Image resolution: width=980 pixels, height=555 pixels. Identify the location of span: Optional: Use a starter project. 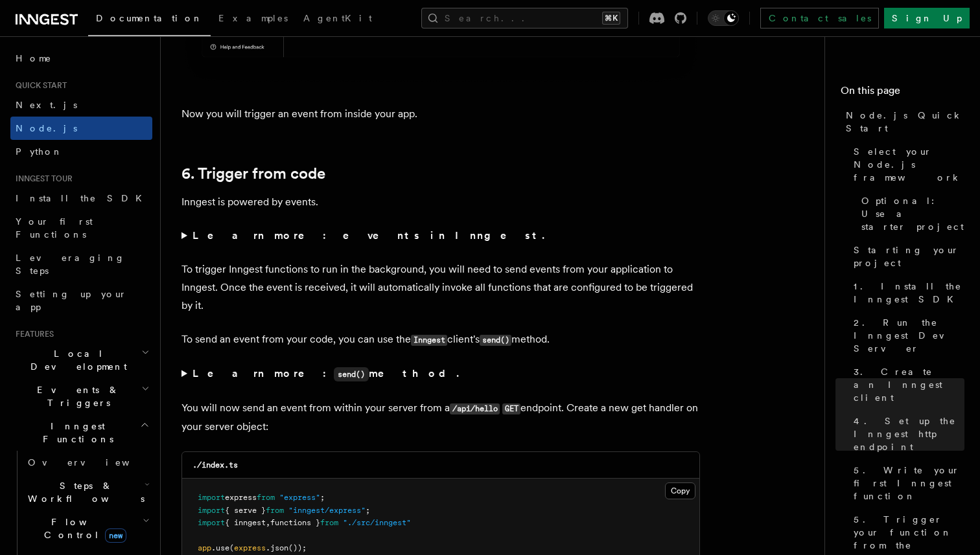
(913, 214).